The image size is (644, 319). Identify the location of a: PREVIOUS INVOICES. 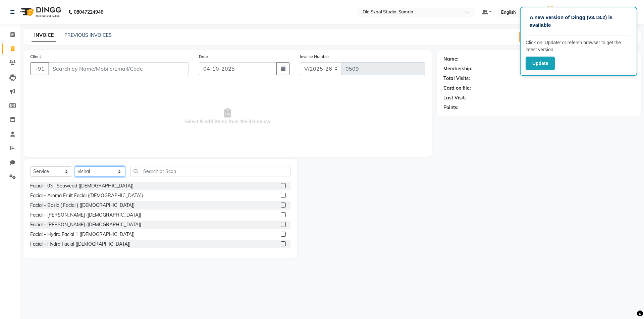
(88, 35).